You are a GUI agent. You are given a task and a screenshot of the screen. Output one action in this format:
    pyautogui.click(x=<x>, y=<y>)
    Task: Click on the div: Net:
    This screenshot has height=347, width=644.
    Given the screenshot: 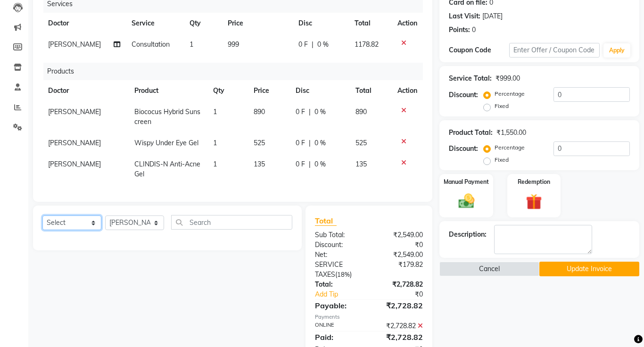 What is the action you would take?
    pyautogui.click(x=338, y=255)
    